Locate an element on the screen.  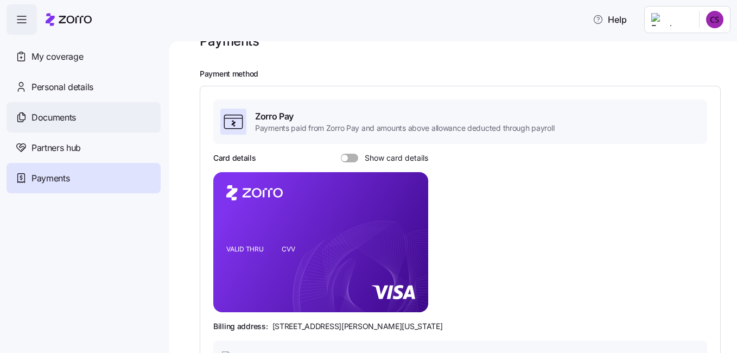
a: Personal details is located at coordinates (84, 87).